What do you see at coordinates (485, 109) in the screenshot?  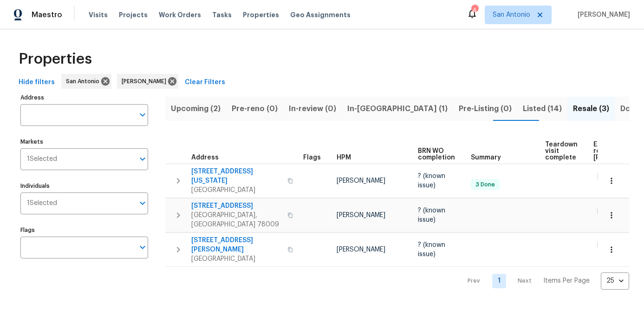 I see `span: Pre-Listing (0)` at bounding box center [485, 109].